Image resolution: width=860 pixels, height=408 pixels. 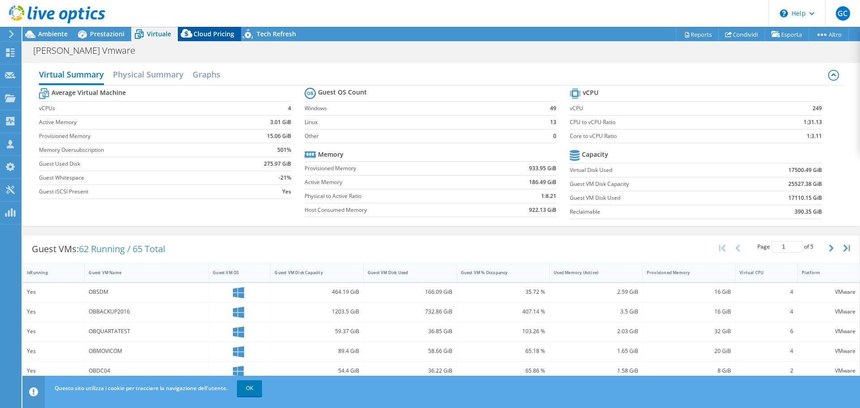 What do you see at coordinates (652, 184) in the screenshot?
I see `label: Guest VM Disk Capacity` at bounding box center [652, 184].